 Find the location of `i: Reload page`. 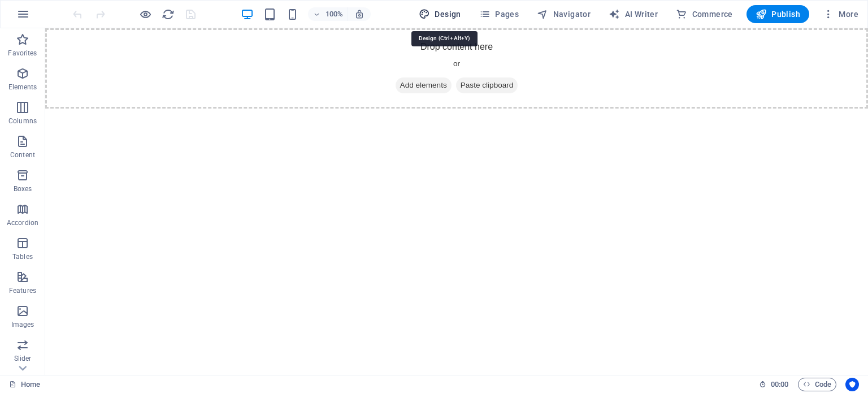

i: Reload page is located at coordinates (168, 14).